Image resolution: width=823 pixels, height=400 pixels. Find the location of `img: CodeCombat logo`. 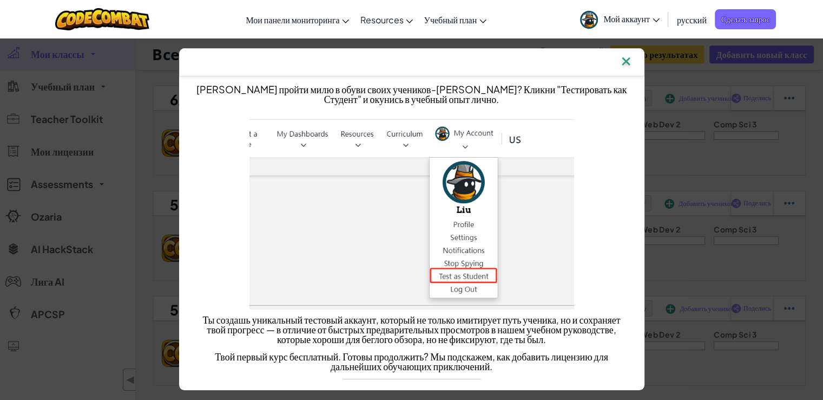

img: CodeCombat logo is located at coordinates (102, 19).